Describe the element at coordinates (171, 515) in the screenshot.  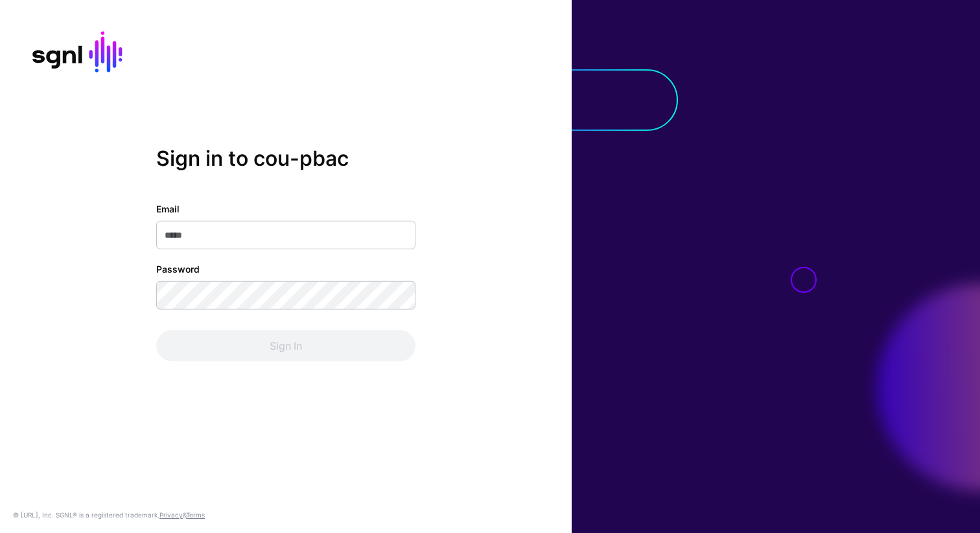
I see `a: Privacy` at that location.